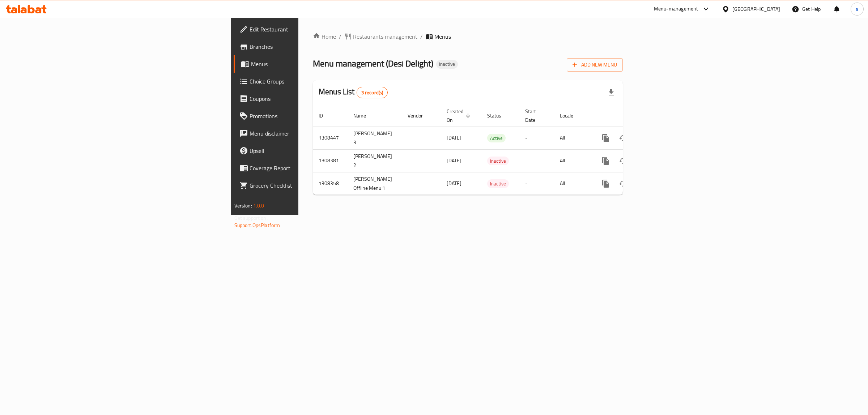 This screenshot has width=868, height=415. What do you see at coordinates (468, 37) in the screenshot?
I see `nav: breadcrumb` at bounding box center [468, 37].